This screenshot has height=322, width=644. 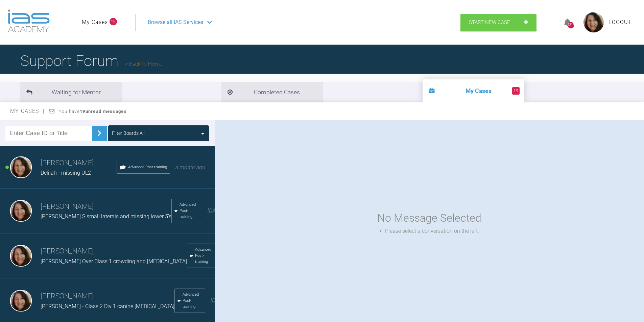 I want to click on li: Waiting for Mentor, so click(x=71, y=92).